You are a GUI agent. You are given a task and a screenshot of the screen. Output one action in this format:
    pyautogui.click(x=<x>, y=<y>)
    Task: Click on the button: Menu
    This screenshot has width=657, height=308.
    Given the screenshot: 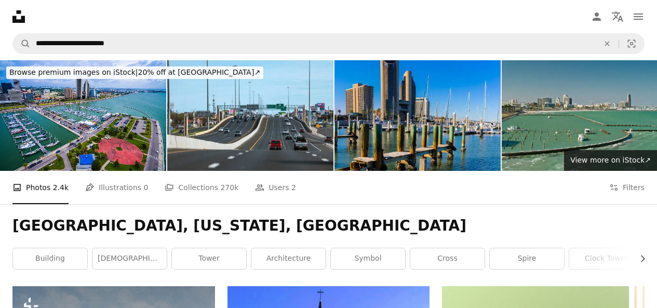 What is the action you would take?
    pyautogui.click(x=639, y=17)
    